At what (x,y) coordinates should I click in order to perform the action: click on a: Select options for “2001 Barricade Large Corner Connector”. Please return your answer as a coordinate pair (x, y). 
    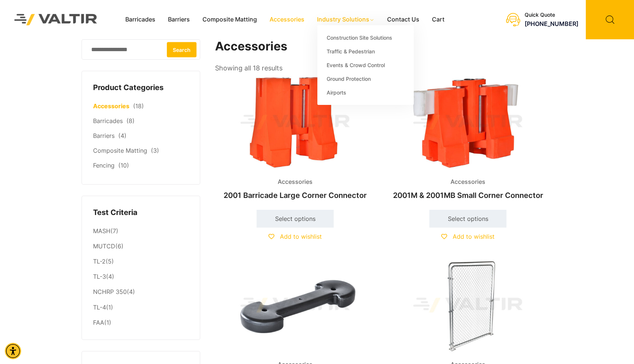
    Looking at the image, I should click on (295, 219).